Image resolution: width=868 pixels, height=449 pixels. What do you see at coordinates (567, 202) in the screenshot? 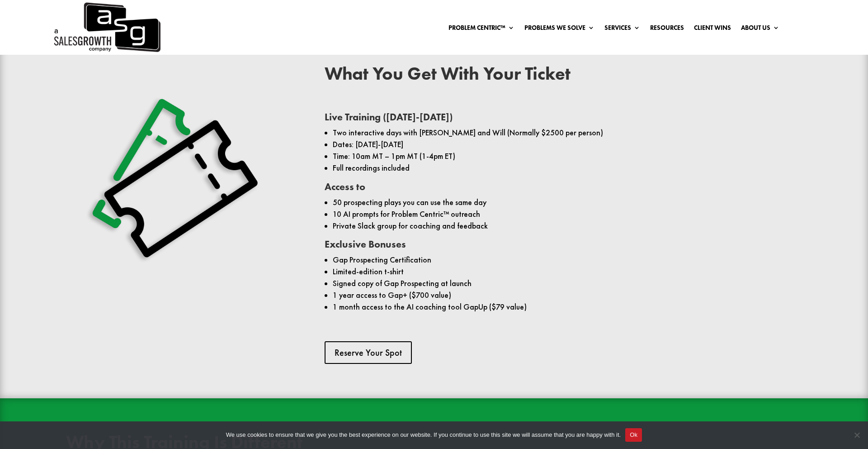
I see `li: 50 prospecting plays you can use the same day` at bounding box center [567, 202].